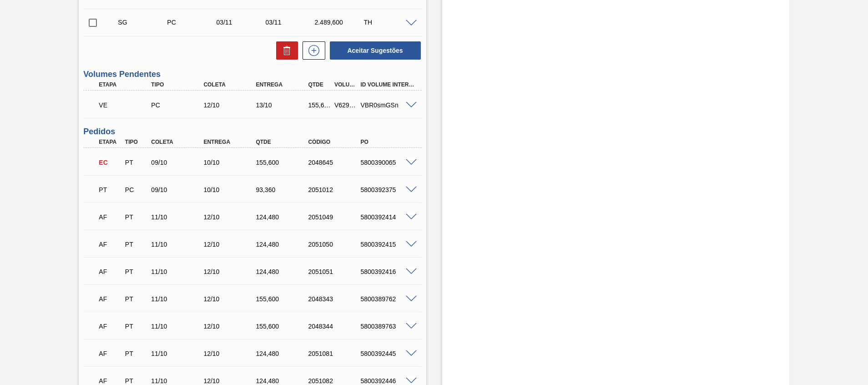  Describe the element at coordinates (335, 299) in the screenshot. I see `div: 2048343` at that location.